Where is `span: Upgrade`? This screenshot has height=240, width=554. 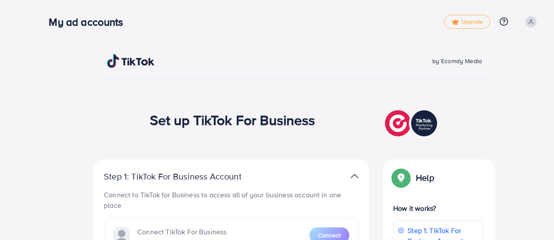
span: Upgrade is located at coordinates (467, 22).